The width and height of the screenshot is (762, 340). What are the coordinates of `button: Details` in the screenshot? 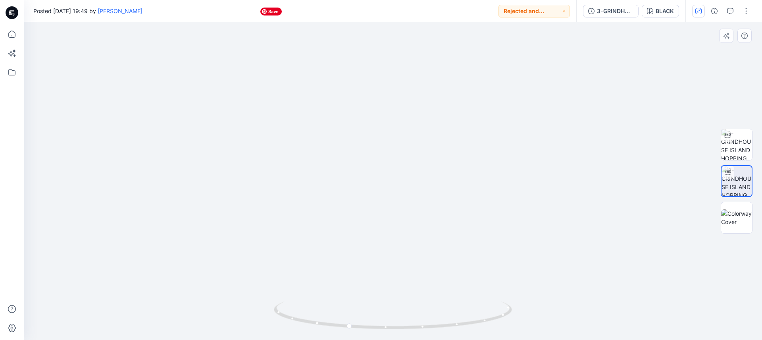 It's located at (715, 11).